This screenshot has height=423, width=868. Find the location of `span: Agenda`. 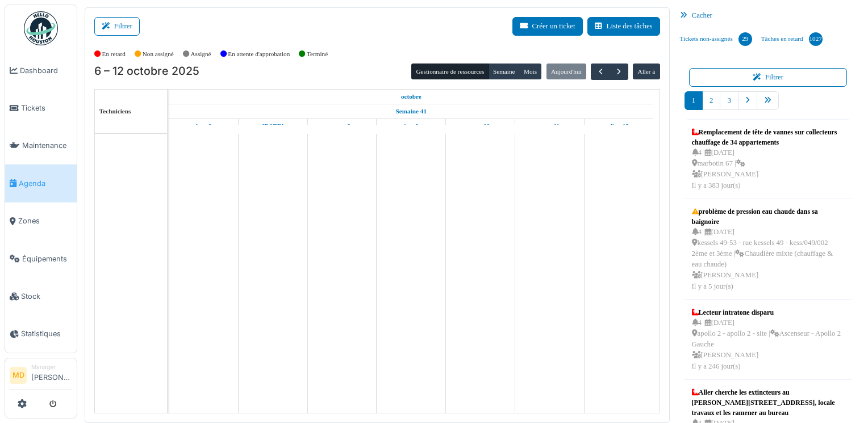

span: Agenda is located at coordinates (45, 184).